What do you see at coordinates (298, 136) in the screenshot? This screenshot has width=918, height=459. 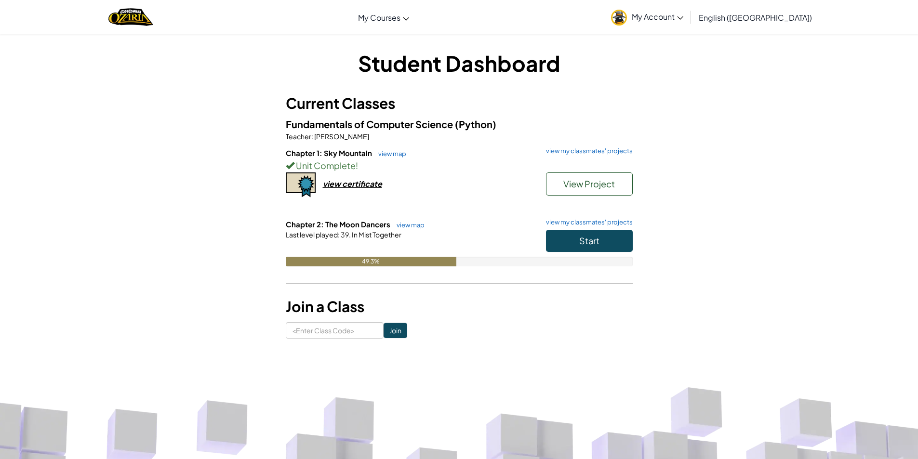 I see `span: Teacher` at bounding box center [298, 136].